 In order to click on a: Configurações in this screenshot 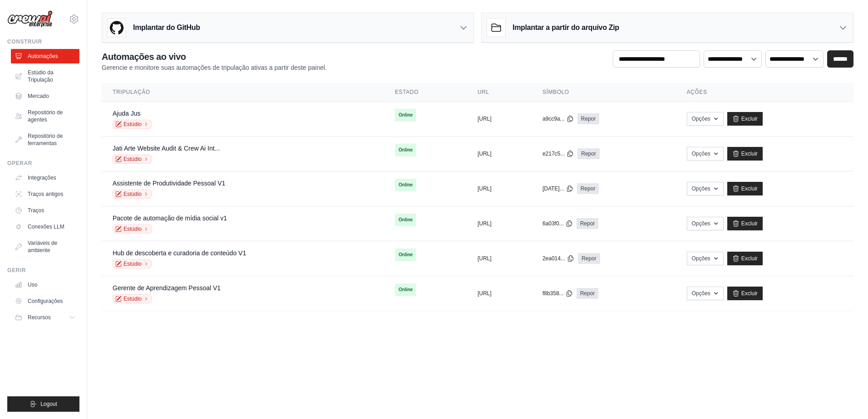, I will do `click(45, 301)`.